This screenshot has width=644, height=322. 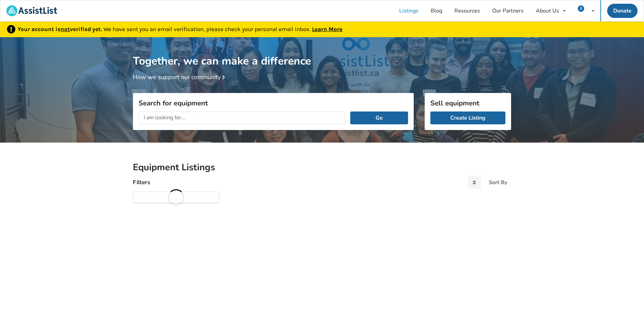 What do you see at coordinates (379, 118) in the screenshot?
I see `button: Go` at bounding box center [379, 118].